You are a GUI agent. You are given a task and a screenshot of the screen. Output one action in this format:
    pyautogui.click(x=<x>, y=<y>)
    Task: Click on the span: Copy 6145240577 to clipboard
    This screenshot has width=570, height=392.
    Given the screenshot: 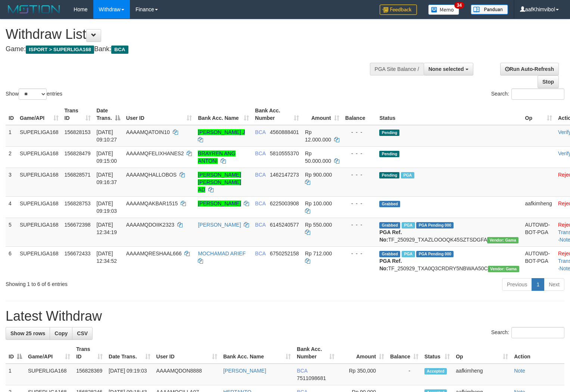 What is the action you would take?
    pyautogui.click(x=285, y=225)
    